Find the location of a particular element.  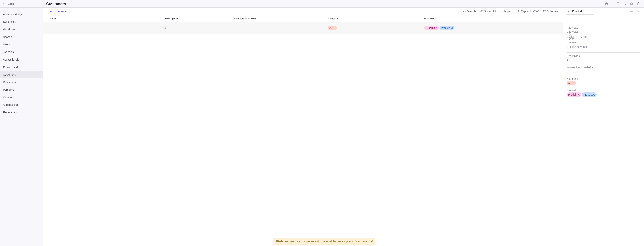

span: Automations is located at coordinates (22, 105).